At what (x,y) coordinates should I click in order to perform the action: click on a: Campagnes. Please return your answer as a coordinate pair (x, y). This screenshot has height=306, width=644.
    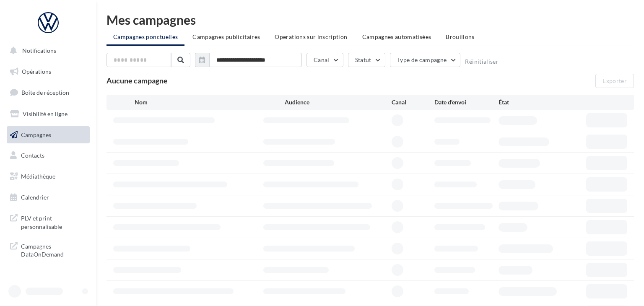
    Looking at the image, I should click on (48, 135).